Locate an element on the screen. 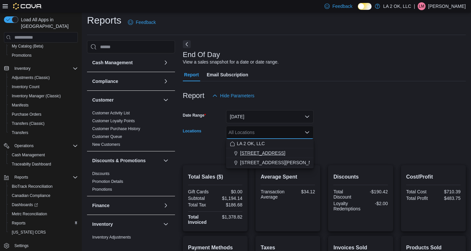 The width and height of the screenshot is (471, 251). span: Traceabilty Dashboard is located at coordinates (44, 164).